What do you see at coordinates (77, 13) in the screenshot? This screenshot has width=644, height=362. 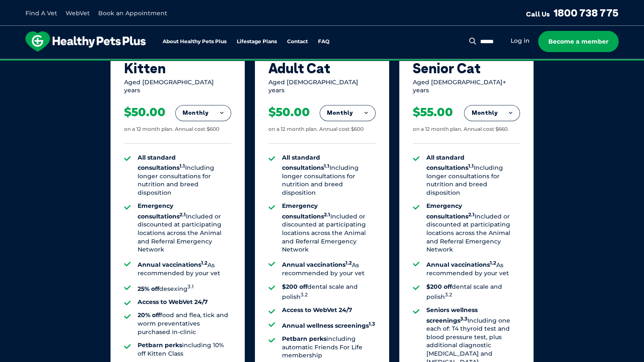 I see `a: WebVet` at bounding box center [77, 13].